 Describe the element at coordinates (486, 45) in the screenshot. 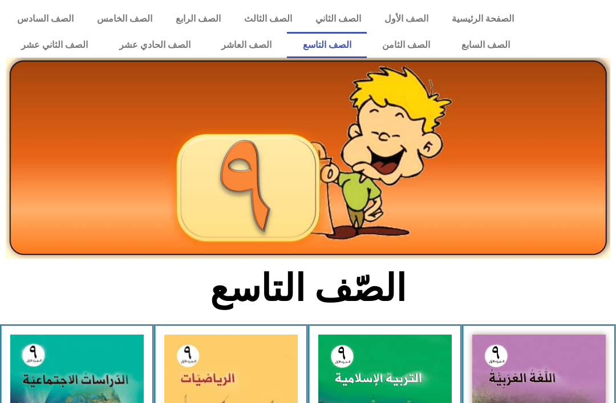

I see `a: الصف السابع` at that location.